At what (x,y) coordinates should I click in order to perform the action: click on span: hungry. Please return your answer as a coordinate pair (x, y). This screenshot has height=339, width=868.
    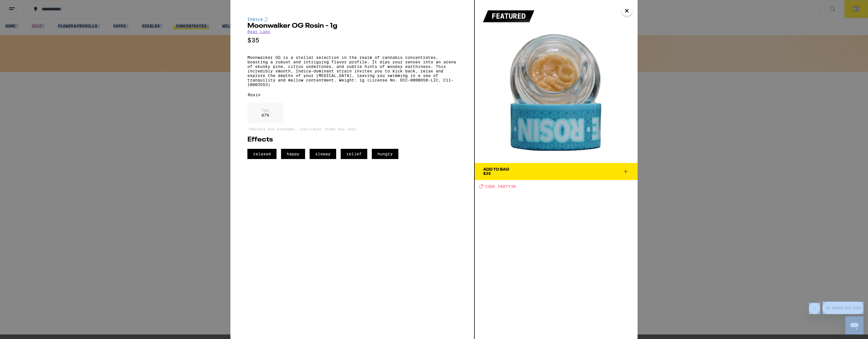
    Looking at the image, I should click on (385, 154).